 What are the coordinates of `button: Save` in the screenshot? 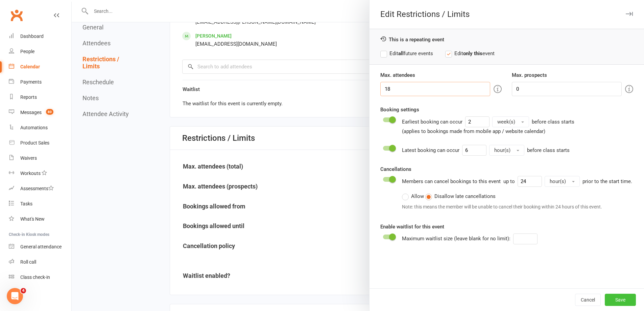 It's located at (620, 300).